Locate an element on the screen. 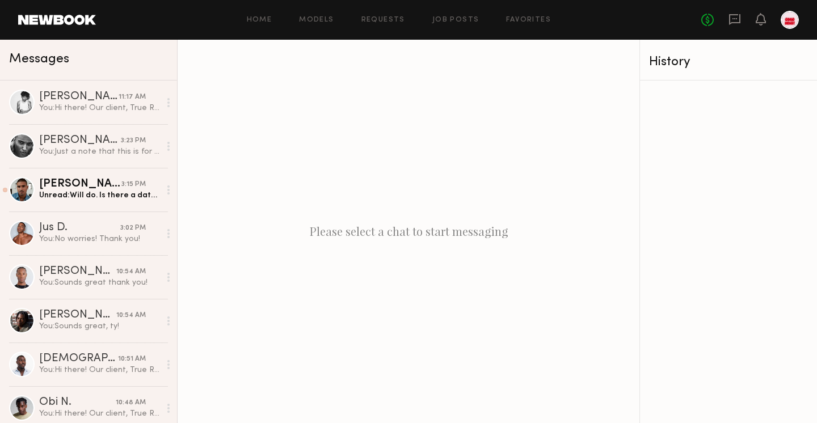  a: Job Posts is located at coordinates (456, 20).